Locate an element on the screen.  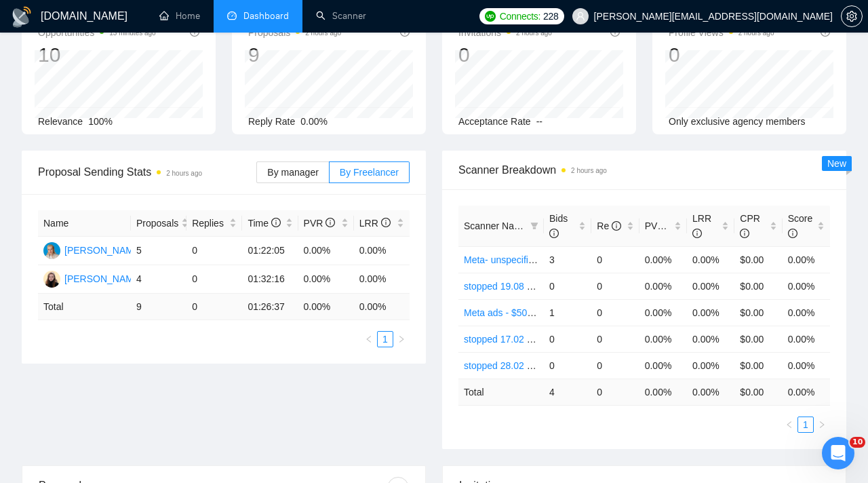
span: filter is located at coordinates (534, 226).